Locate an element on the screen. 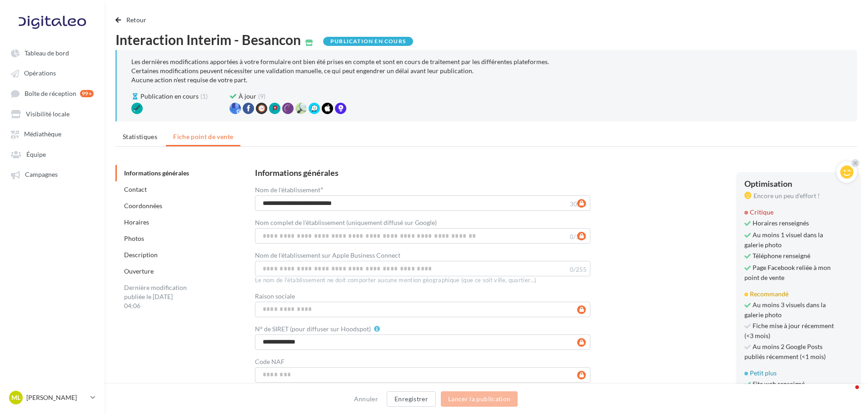 The height and width of the screenshot is (414, 868). span: Site web renseigné is located at coordinates (791, 385).